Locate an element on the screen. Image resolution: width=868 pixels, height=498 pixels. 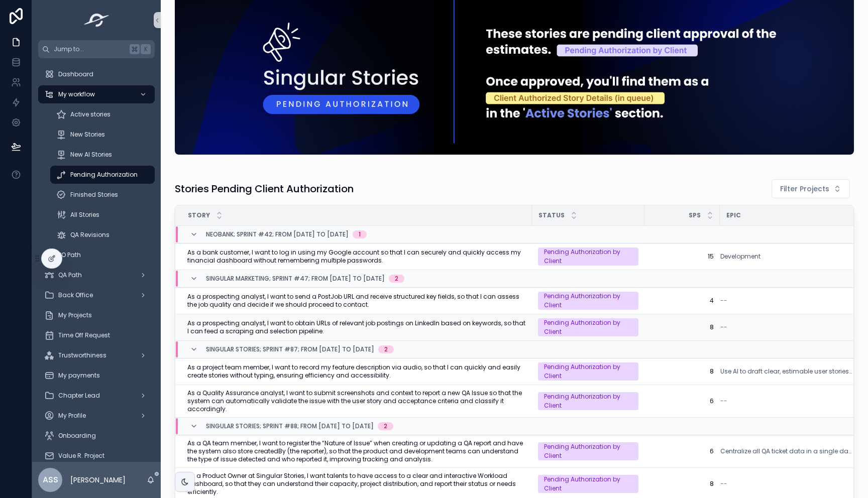
a: Pending Authorization is located at coordinates (102, 175).